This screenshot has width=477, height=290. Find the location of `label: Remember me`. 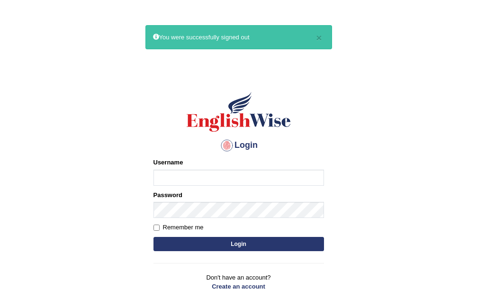

label: Remember me is located at coordinates (179, 227).